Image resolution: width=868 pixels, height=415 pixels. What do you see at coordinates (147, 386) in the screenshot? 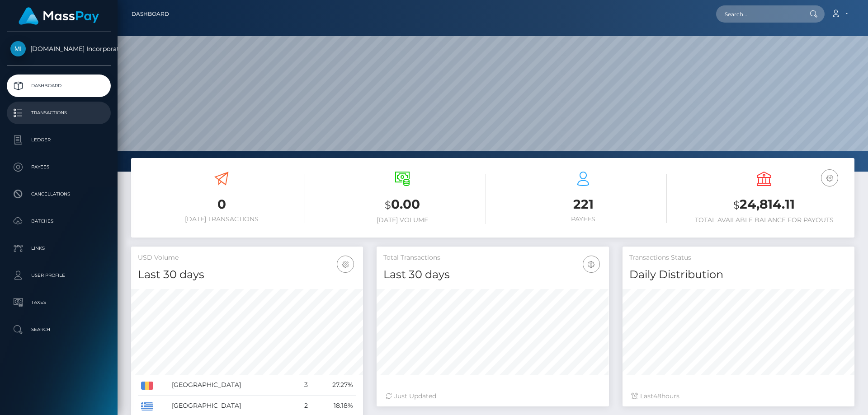
I see `img: RO.png` at bounding box center [147, 386].